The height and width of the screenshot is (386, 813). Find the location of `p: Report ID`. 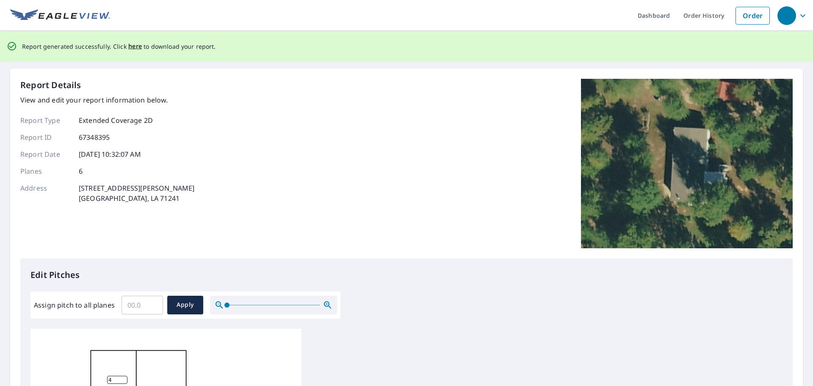

p: Report ID is located at coordinates (46, 137).